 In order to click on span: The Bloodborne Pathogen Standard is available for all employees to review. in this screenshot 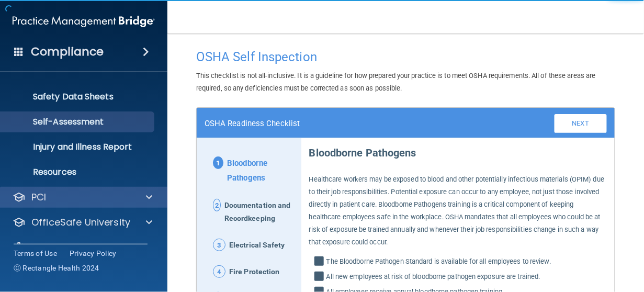, I will do `click(438, 262)`.